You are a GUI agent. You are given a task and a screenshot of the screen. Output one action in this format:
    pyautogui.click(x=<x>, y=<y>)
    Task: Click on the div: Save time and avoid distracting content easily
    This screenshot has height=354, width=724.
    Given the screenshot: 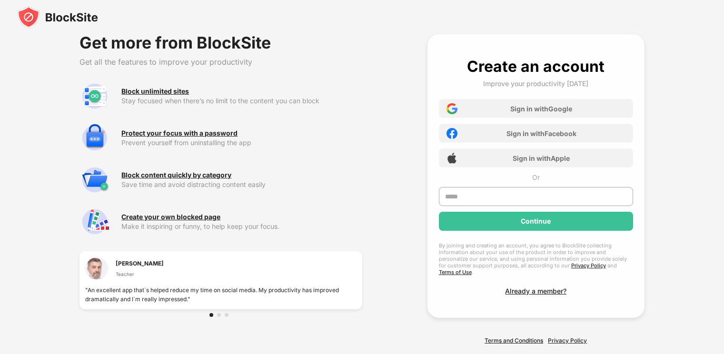 What is the action you would take?
    pyautogui.click(x=241, y=185)
    